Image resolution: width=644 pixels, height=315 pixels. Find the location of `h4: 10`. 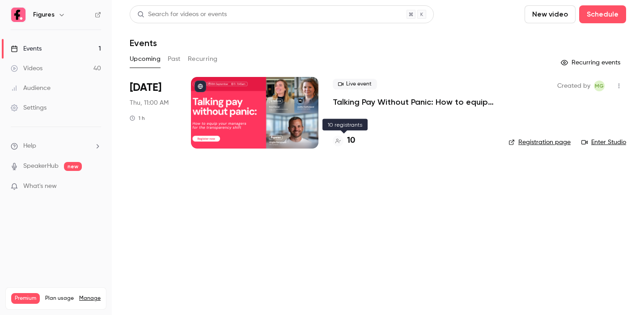

h4: 10 is located at coordinates (351, 140).